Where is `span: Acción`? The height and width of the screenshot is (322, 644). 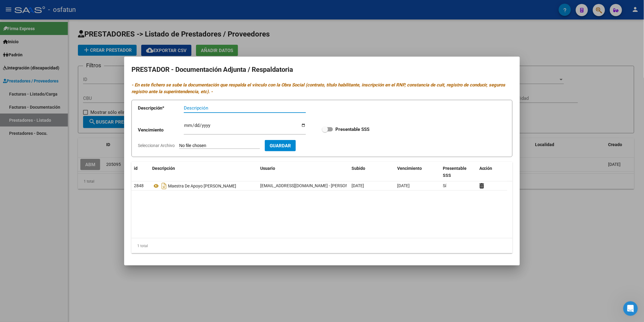 span: Acción is located at coordinates (486, 168).